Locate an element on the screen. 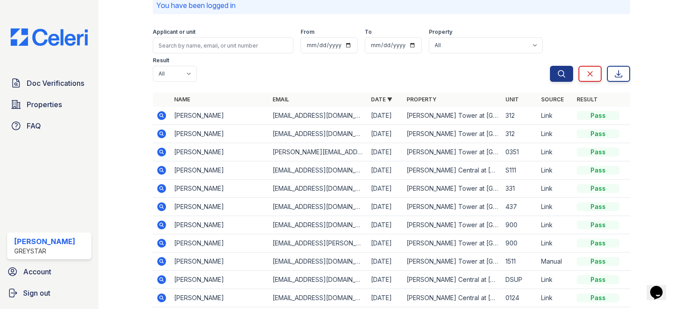 The width and height of the screenshot is (684, 309). td: 331 is located at coordinates (519, 189).